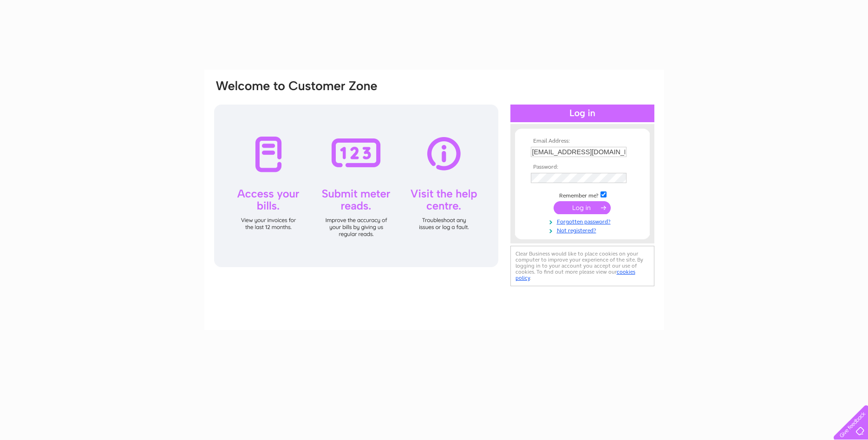 This screenshot has width=868, height=440. Describe the element at coordinates (582, 167) in the screenshot. I see `th: Password:` at that location.